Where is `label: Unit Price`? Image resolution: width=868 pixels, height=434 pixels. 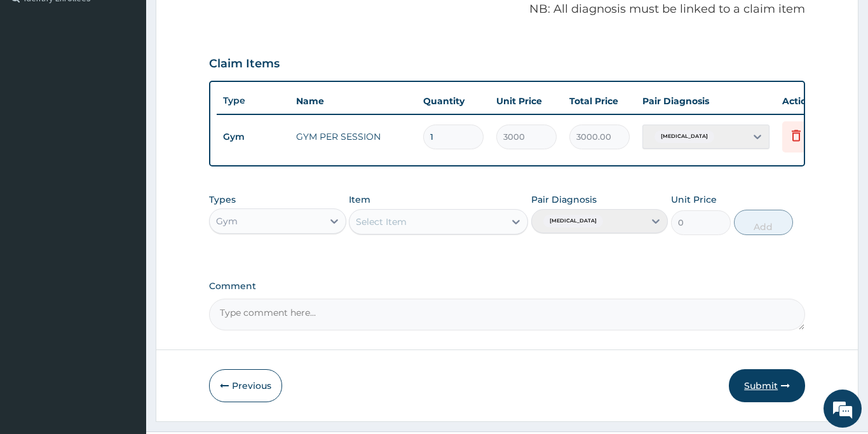
label: Unit Price is located at coordinates (695, 200).